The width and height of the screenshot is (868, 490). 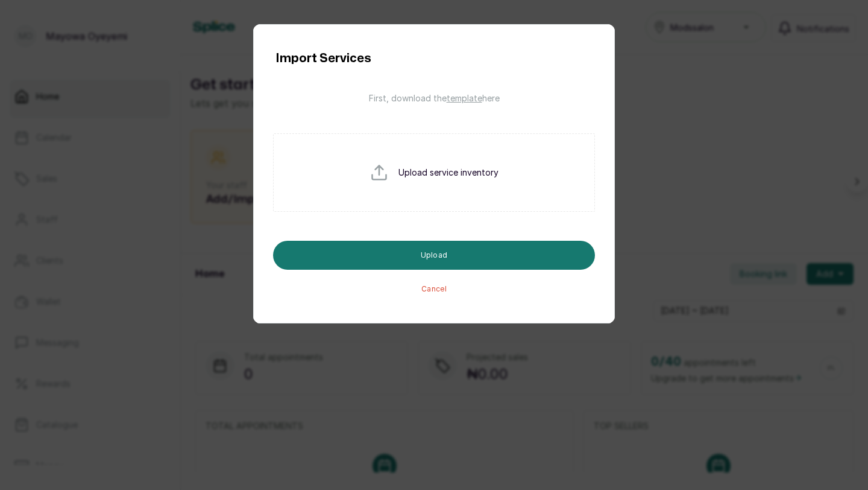 I want to click on span: template, so click(x=464, y=98).